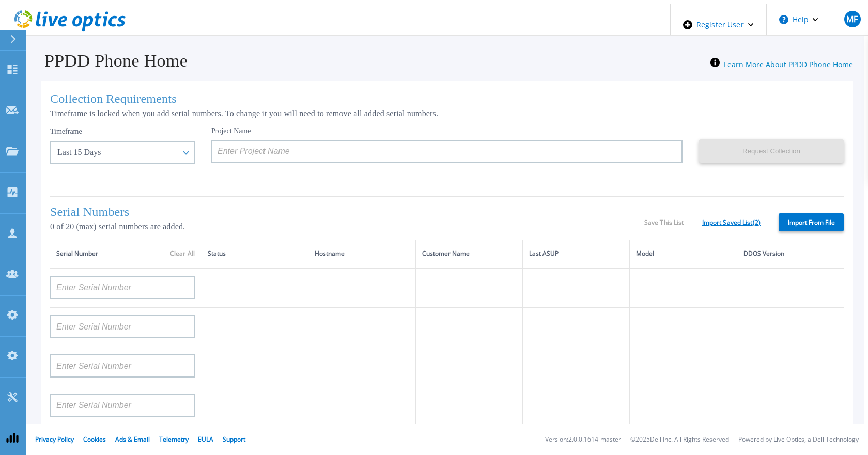 This screenshot has height=455, width=868. What do you see at coordinates (54, 439) in the screenshot?
I see `a: Privacy Policy` at bounding box center [54, 439].